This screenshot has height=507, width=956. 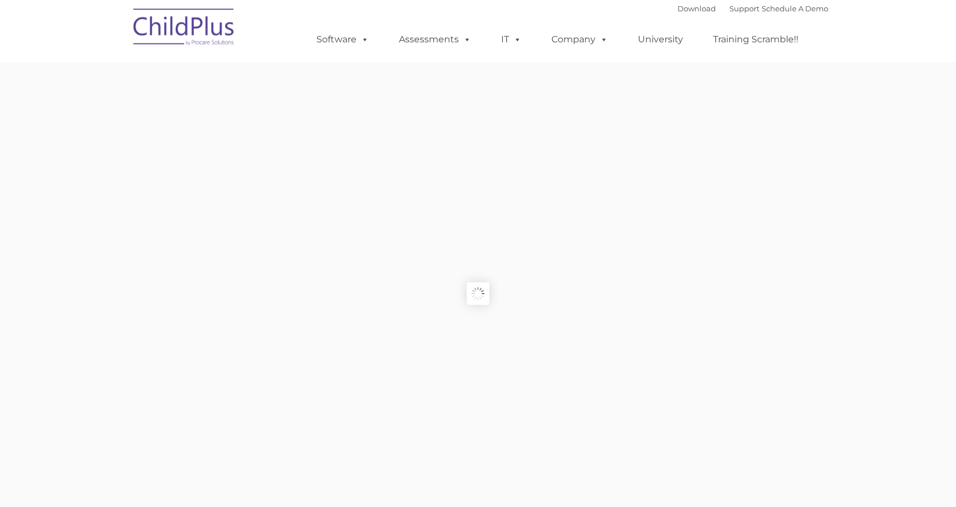 What do you see at coordinates (744, 8) in the screenshot?
I see `a: Support` at bounding box center [744, 8].